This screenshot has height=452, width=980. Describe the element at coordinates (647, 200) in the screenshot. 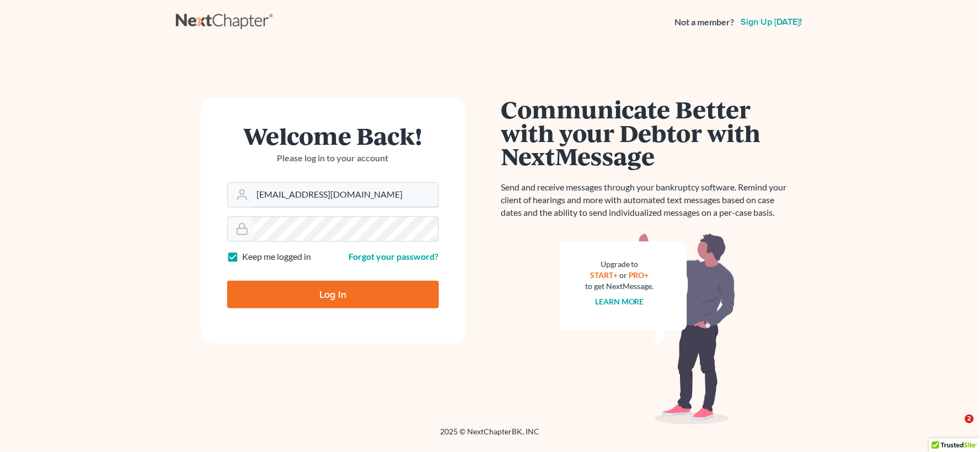

I see `p: Send and receive messages through your bankruptcy software. Remind your client of hearings and mo...` at that location.